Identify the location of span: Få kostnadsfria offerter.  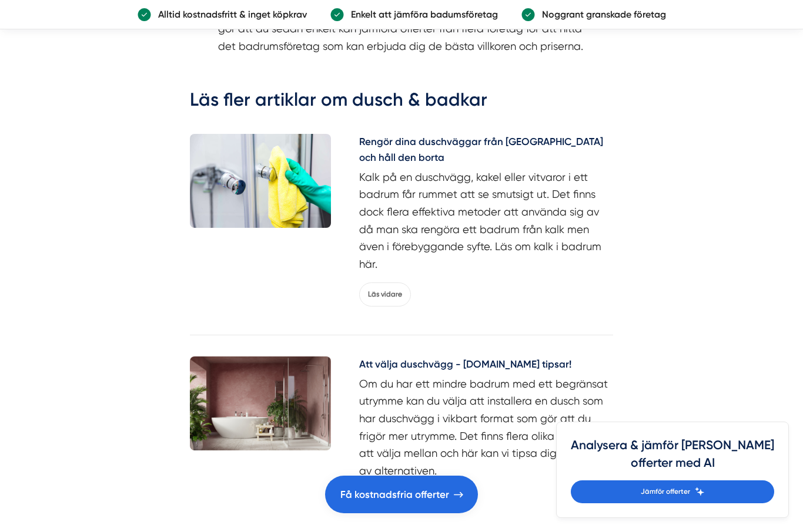
(394, 495).